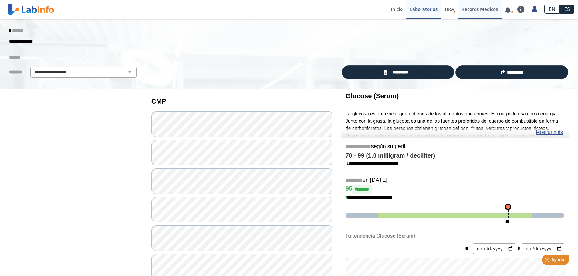 Image resolution: width=578 pixels, height=276 pixels. What do you see at coordinates (552, 9) in the screenshot?
I see `a: EN` at bounding box center [552, 9].